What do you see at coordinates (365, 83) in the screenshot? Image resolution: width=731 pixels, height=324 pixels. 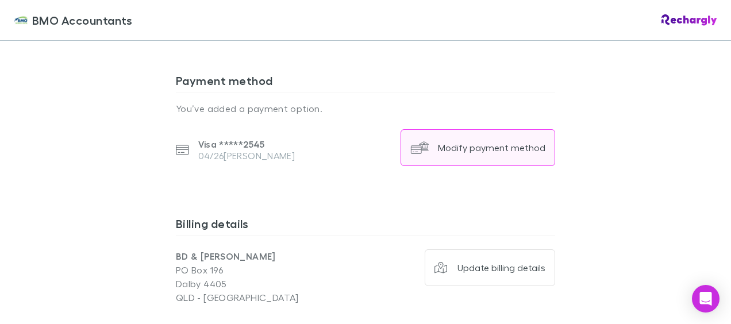 I see `h3: Payment method` at bounding box center [365, 83].